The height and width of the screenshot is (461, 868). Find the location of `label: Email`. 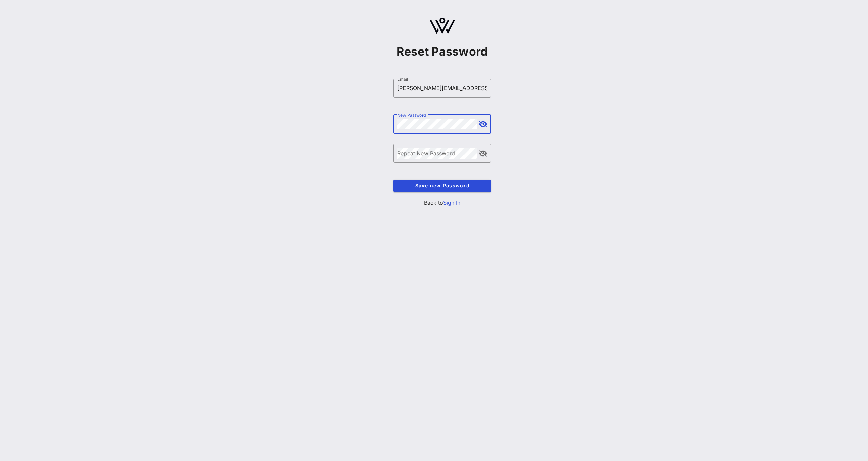

label: Email is located at coordinates (402, 79).